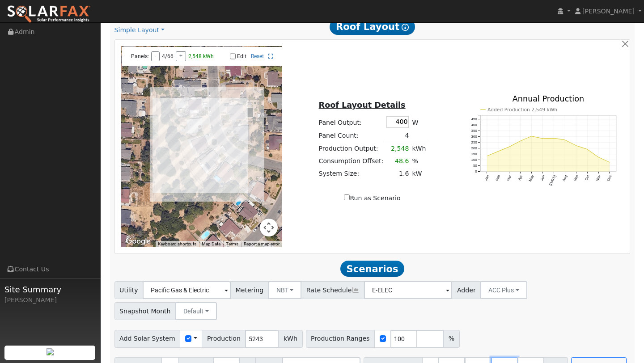 The width and height of the screenshot is (644, 363). What do you see at coordinates (139, 30) in the screenshot?
I see `a: Simple Layout` at bounding box center [139, 30].